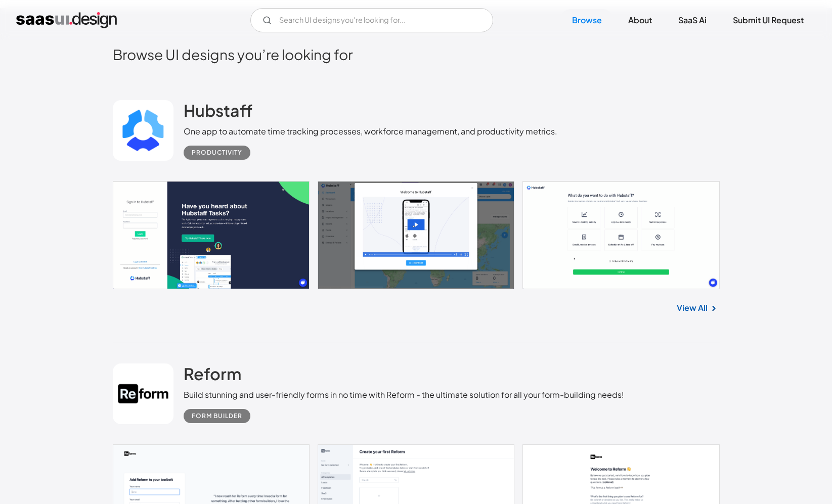 The height and width of the screenshot is (504, 832). Describe the element at coordinates (213, 376) in the screenshot. I see `a: Reform` at that location.